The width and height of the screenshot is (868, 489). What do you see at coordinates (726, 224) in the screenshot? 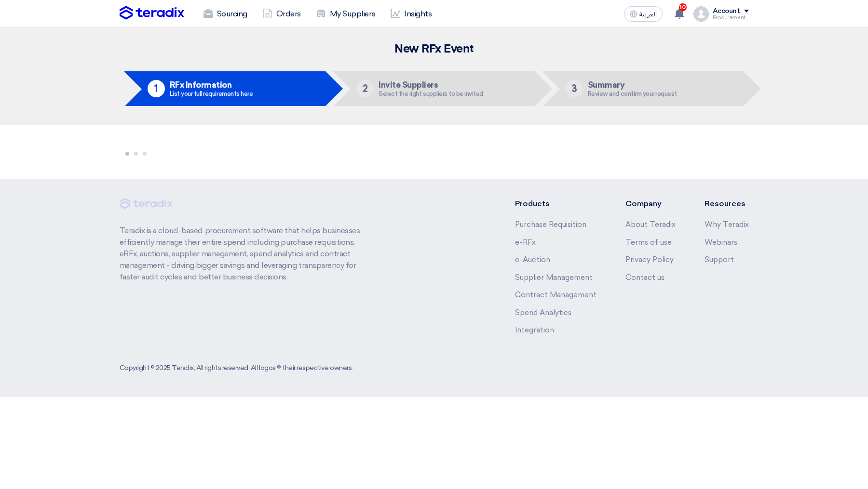
I see `a: Why Teradix` at bounding box center [726, 224].